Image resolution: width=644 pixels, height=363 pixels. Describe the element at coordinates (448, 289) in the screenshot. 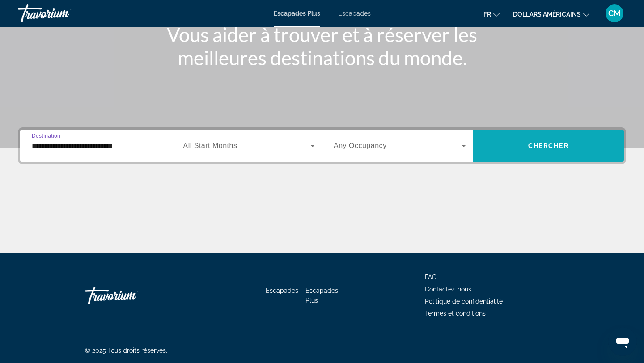

I see `a: Contactez-nous` at that location.